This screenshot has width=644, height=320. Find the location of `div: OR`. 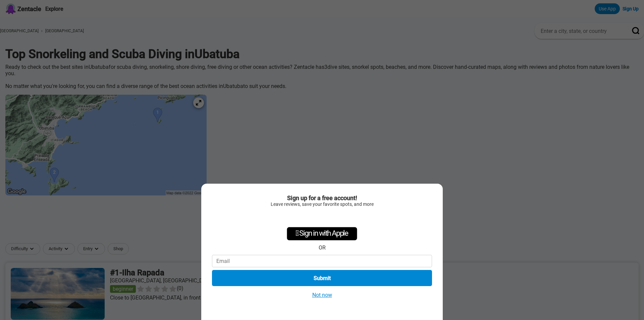

div: OR is located at coordinates (322, 248).